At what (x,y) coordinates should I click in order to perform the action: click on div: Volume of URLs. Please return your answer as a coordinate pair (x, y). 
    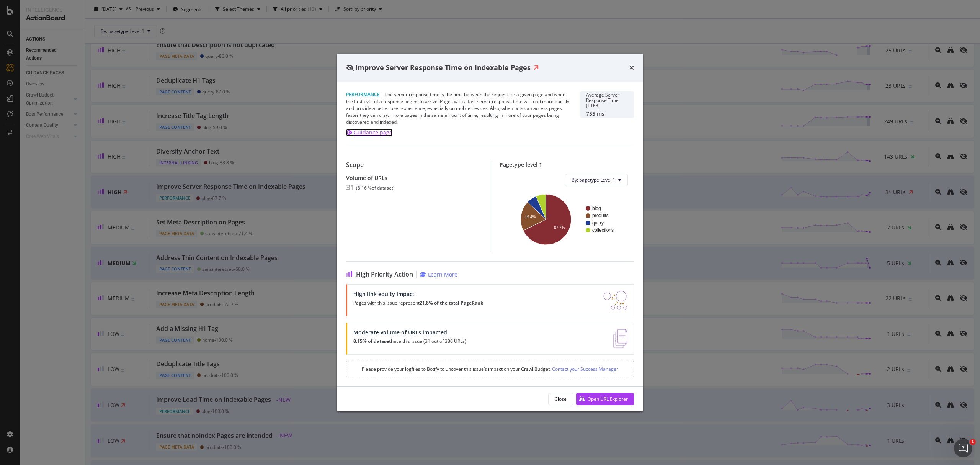
    Looking at the image, I should click on (413, 178).